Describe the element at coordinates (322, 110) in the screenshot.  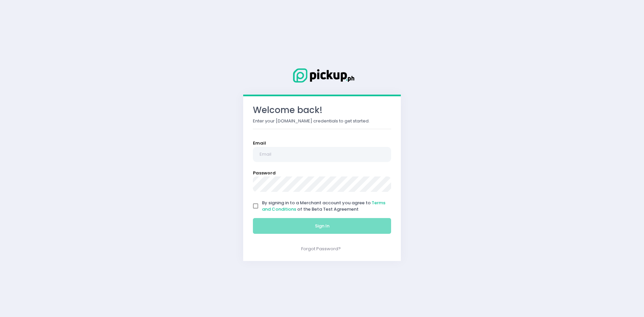
I see `h3: Welcome back!` at that location.